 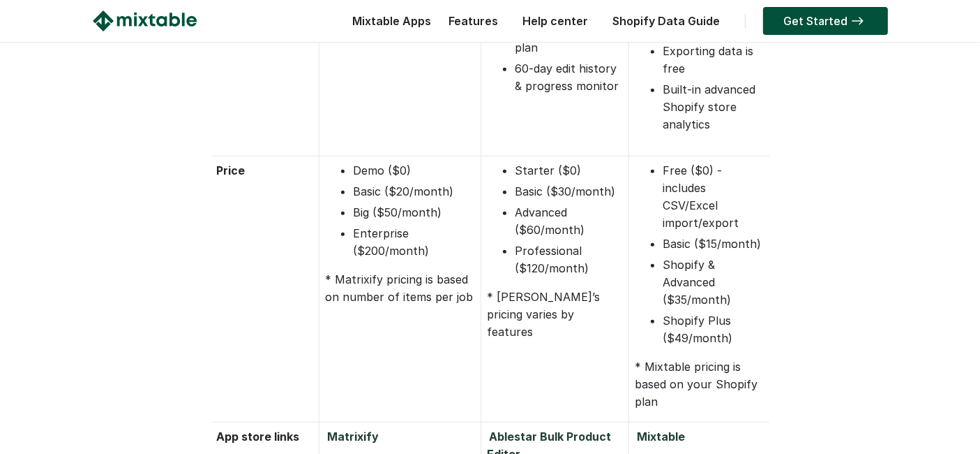 I want to click on li: Starter ($0), so click(x=568, y=170).